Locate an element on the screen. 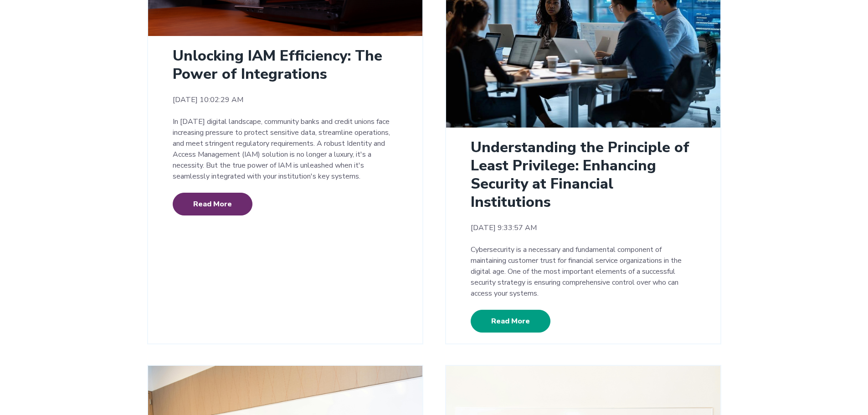 The image size is (868, 415). a: Unlocking IAM Efficiency: The Power of Integrations is located at coordinates (277, 65).